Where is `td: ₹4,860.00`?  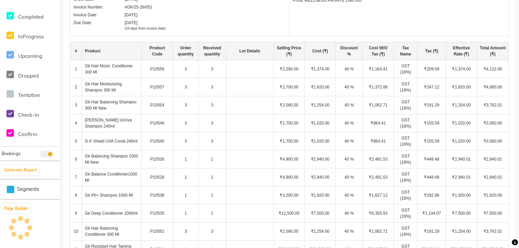
td: ₹4,860.00 is located at coordinates (493, 87).